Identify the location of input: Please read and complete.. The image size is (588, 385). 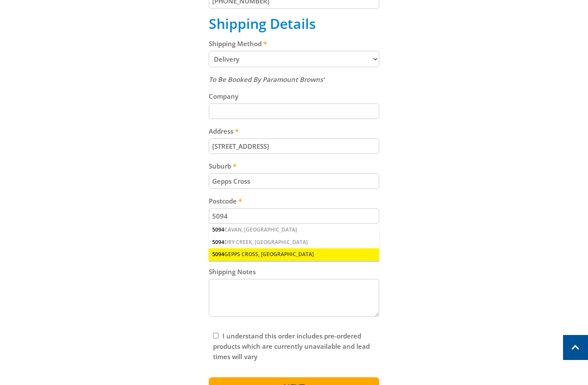
(215, 335).